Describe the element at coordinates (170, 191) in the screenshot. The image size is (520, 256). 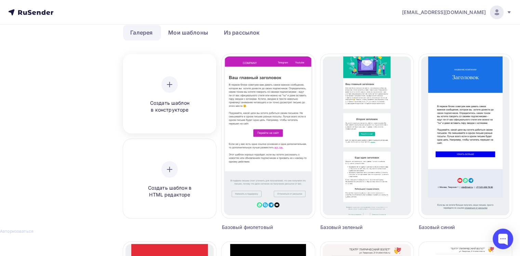
I see `span: Создать шаблон в HTML редакторе` at that location.